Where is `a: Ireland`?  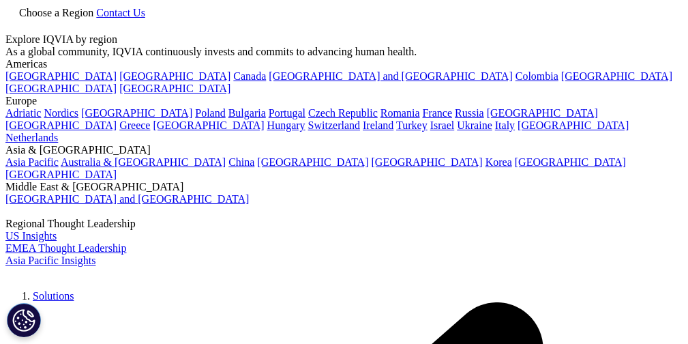 a: Ireland is located at coordinates (378, 125).